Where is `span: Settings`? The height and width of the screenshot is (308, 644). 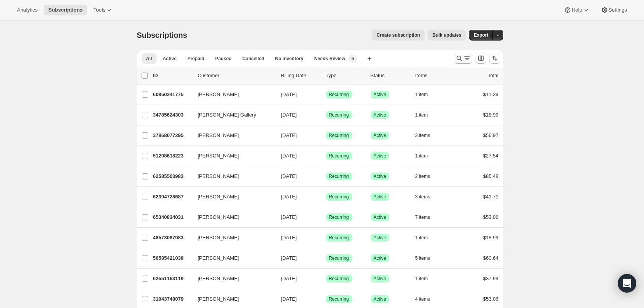 span: Settings is located at coordinates (618, 10).